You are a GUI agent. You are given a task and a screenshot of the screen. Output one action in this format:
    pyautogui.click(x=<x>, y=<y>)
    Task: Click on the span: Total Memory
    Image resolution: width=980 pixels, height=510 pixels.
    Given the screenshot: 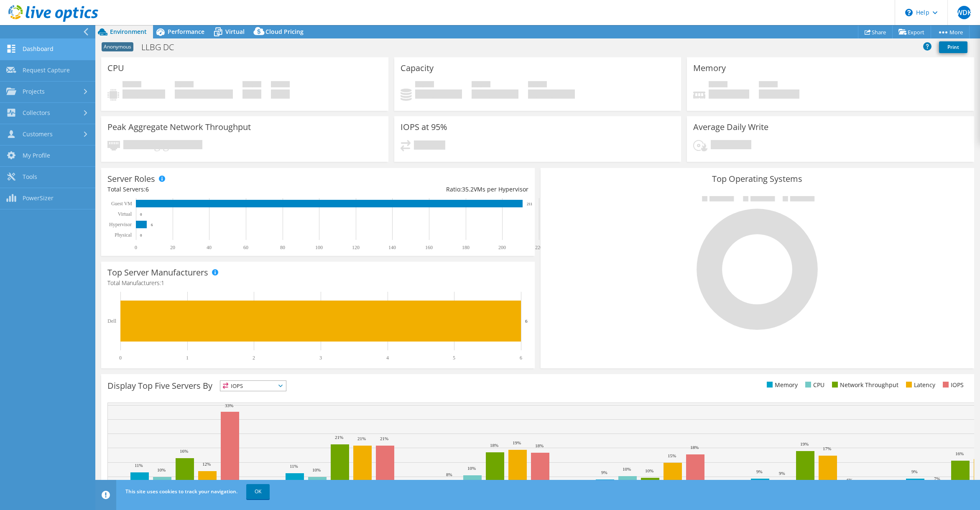 What is the action you would take?
    pyautogui.click(x=768, y=85)
    